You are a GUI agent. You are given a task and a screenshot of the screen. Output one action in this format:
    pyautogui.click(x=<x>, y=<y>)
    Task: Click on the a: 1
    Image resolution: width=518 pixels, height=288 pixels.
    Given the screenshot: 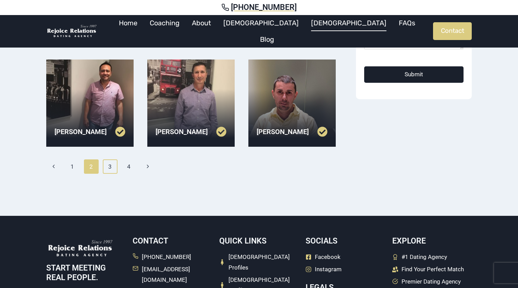 What is the action you would take?
    pyautogui.click(x=72, y=167)
    